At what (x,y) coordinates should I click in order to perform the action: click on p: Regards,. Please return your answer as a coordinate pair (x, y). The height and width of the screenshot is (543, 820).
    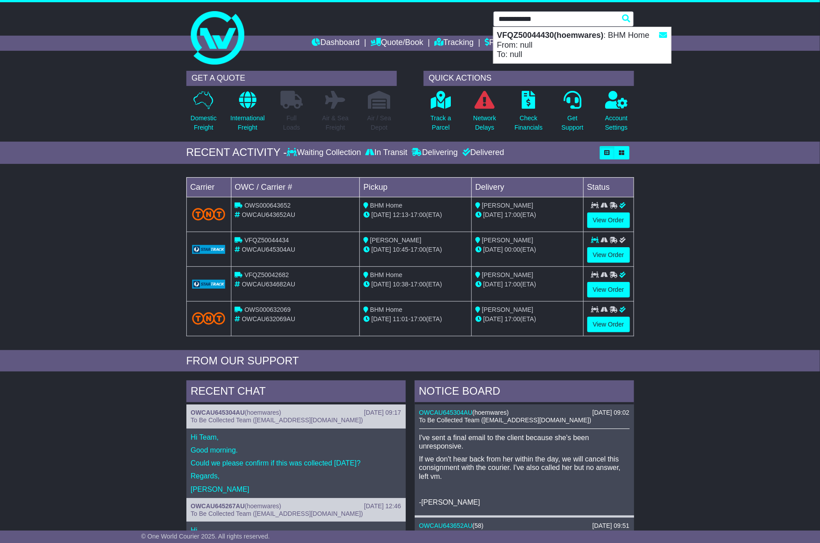
    Looking at the image, I should click on (296, 476).